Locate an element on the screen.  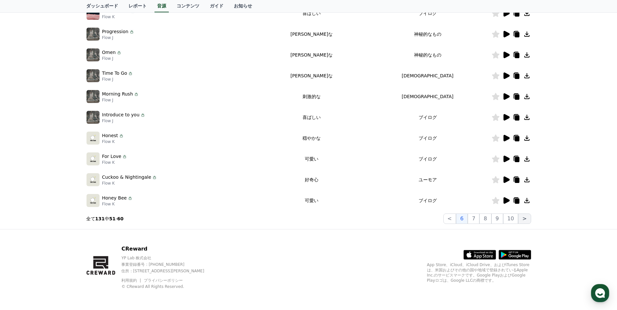
p: © CReward All Rights Reserved. is located at coordinates (168, 287).